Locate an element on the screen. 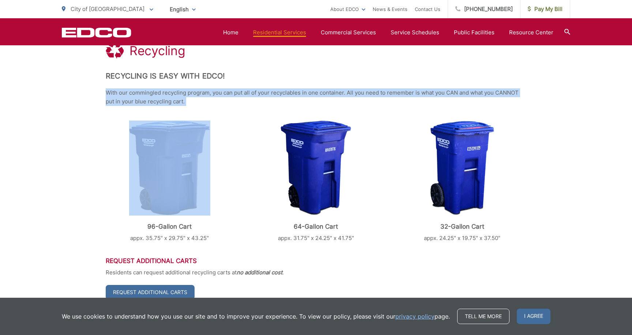 The image size is (632, 335). p: 32-Gallon Cart is located at coordinates (462, 227).